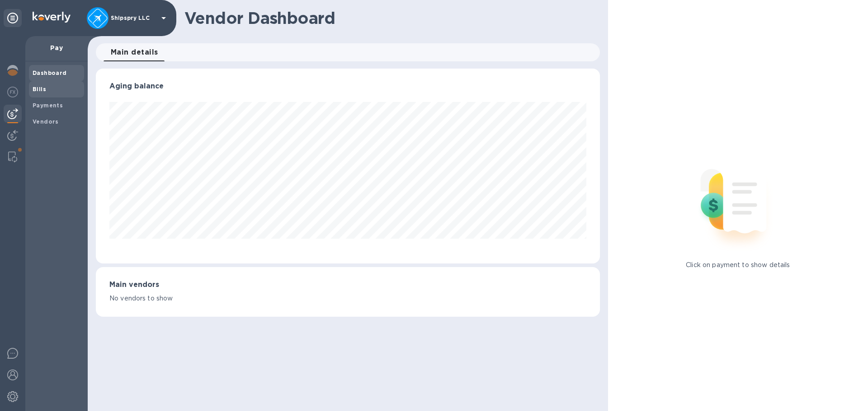 This screenshot has height=411, width=868. What do you see at coordinates (12, 92) in the screenshot?
I see `img: Foreign exchange` at bounding box center [12, 92].